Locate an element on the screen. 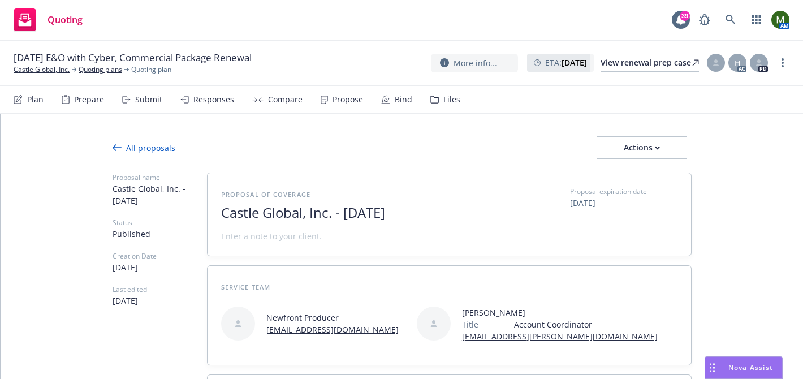  span: Nova Assist is located at coordinates (751, 367).